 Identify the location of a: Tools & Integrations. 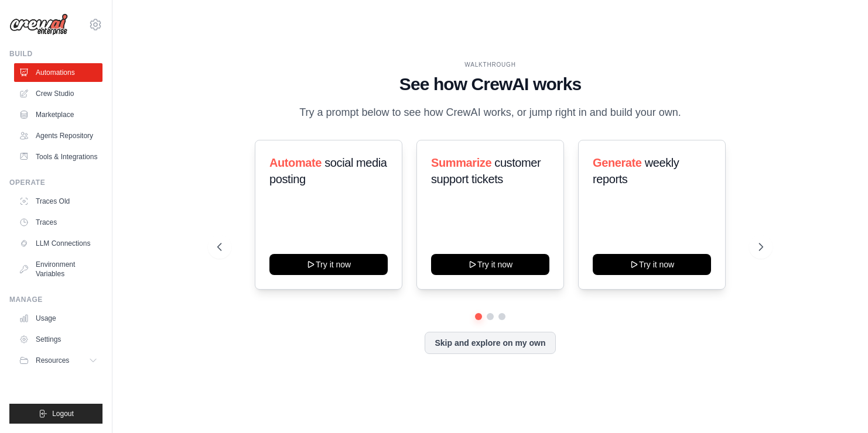
(58, 157).